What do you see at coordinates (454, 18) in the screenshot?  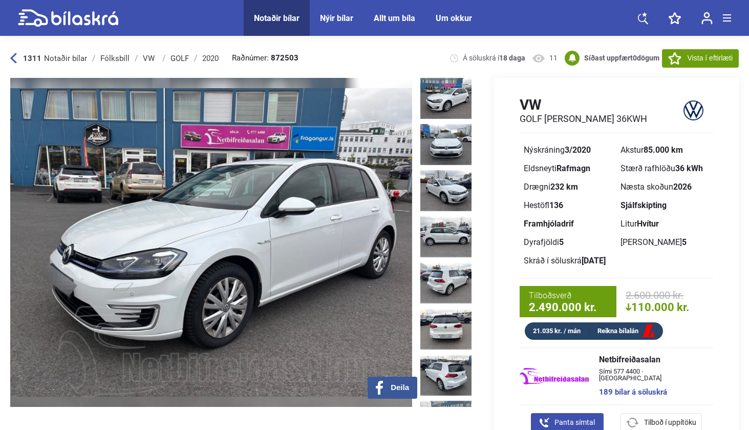 I see `a: Um okkur` at bounding box center [454, 18].